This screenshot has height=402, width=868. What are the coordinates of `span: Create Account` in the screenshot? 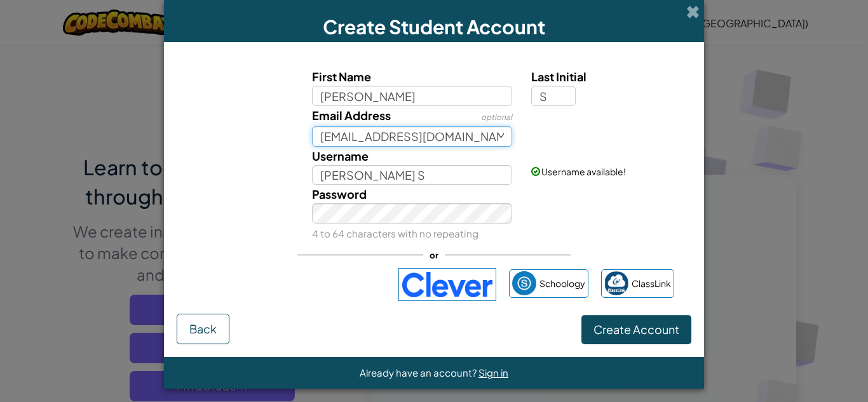 It's located at (636, 329).